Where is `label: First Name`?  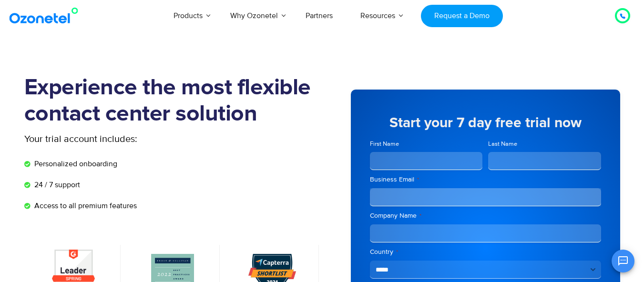 label: First Name is located at coordinates (426, 144).